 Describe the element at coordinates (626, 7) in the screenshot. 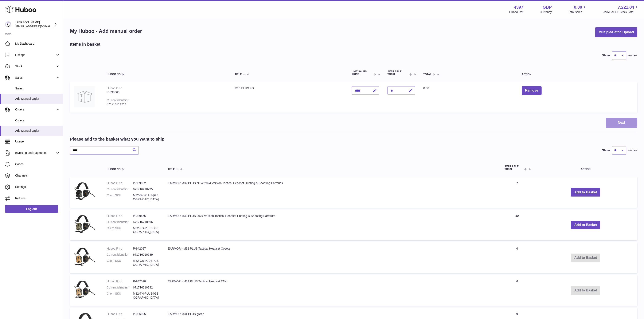

I see `span: 7,221.84` at that location.